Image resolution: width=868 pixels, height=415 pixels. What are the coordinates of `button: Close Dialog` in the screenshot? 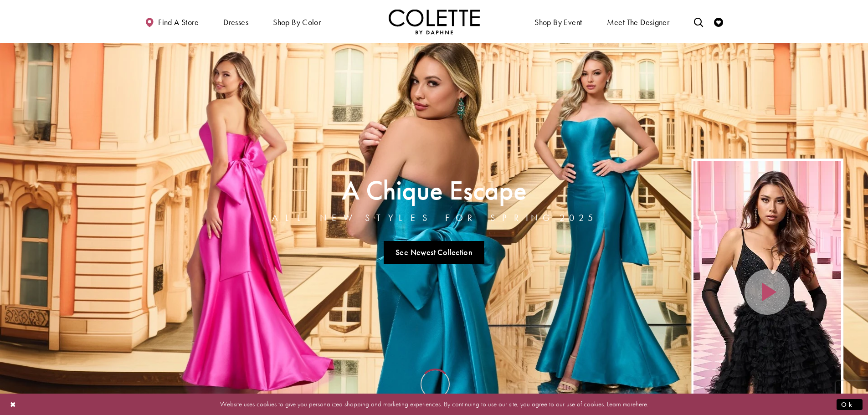 It's located at (13, 404).